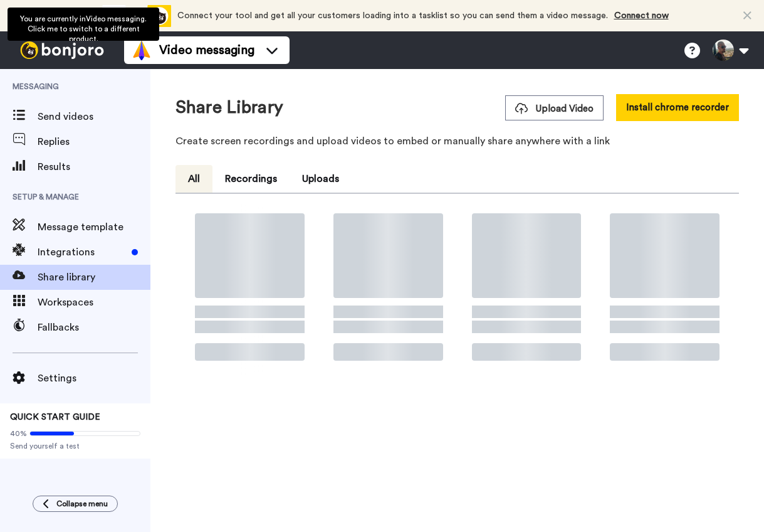 Image resolution: width=764 pixels, height=532 pixels. I want to click on span: Integrations, so click(82, 252).